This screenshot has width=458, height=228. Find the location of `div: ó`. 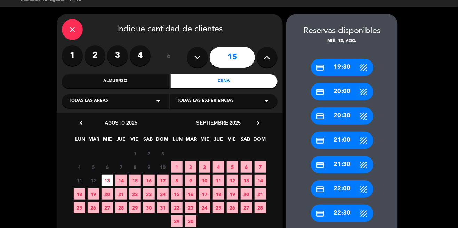

div: ó is located at coordinates (169, 57).